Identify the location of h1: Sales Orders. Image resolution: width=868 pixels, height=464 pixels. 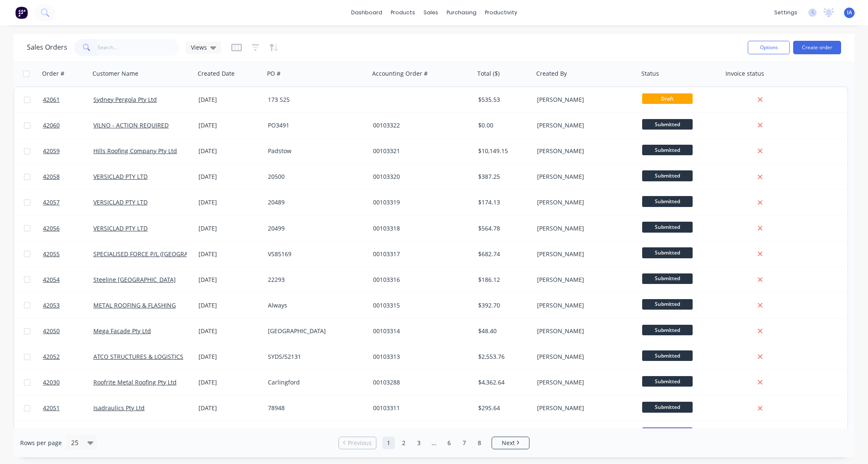
(47, 47).